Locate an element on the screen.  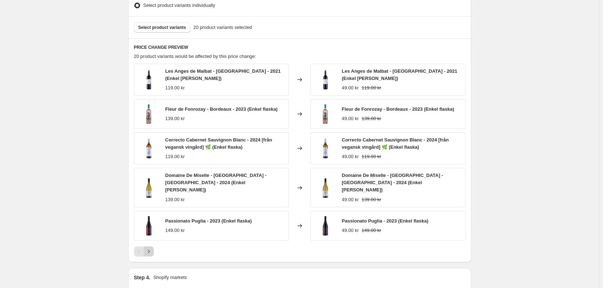
h2: Step 4. is located at coordinates (142, 277).